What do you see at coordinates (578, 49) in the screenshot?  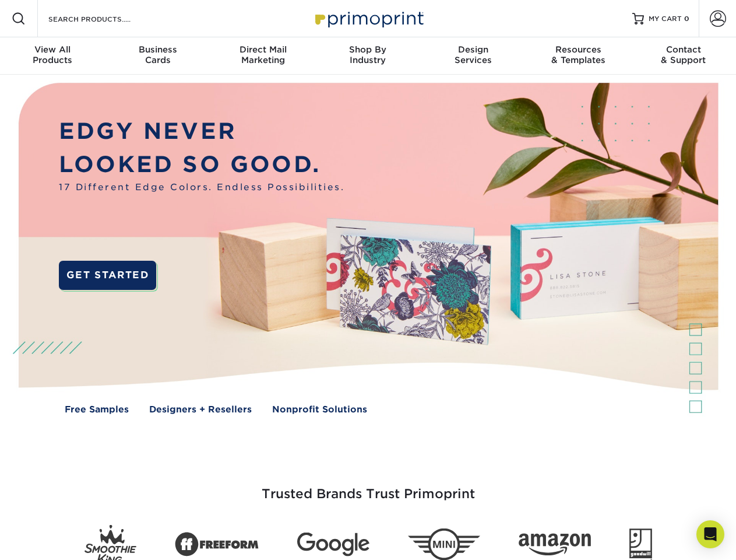 I see `span: Resources` at bounding box center [578, 49].